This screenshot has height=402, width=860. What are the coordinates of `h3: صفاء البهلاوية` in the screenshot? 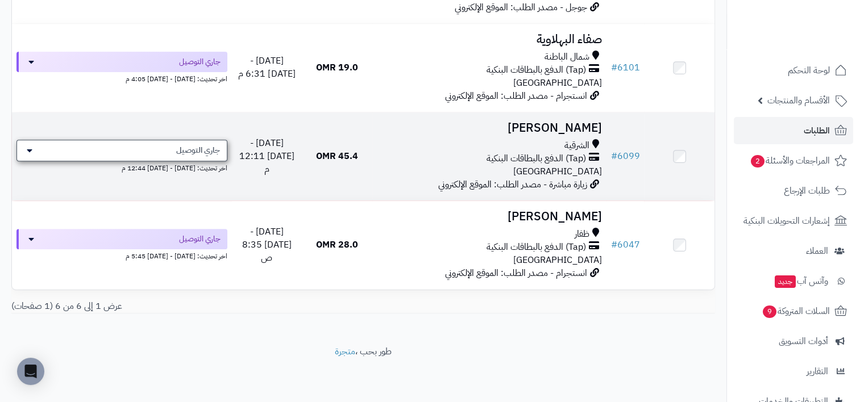 It's located at (489, 39).